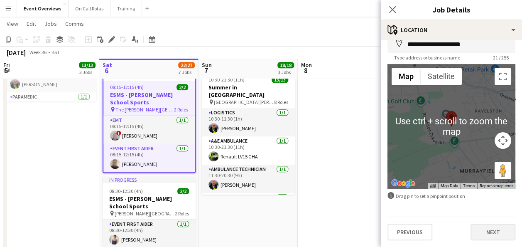 The width and height of the screenshot is (522, 247). What do you see at coordinates (503, 170) in the screenshot?
I see `button: Drag Pegman onto the map to open Street View` at bounding box center [503, 170].